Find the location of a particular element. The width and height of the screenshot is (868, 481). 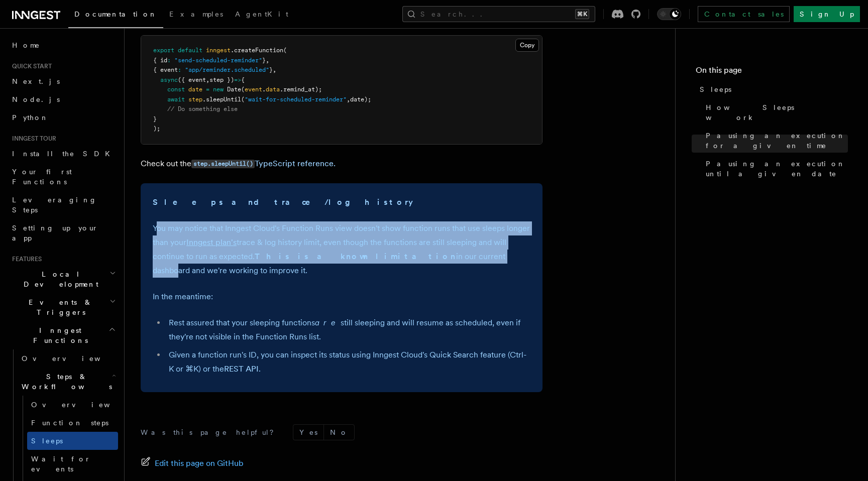

span: Edit this page on GitHub is located at coordinates (199, 463).